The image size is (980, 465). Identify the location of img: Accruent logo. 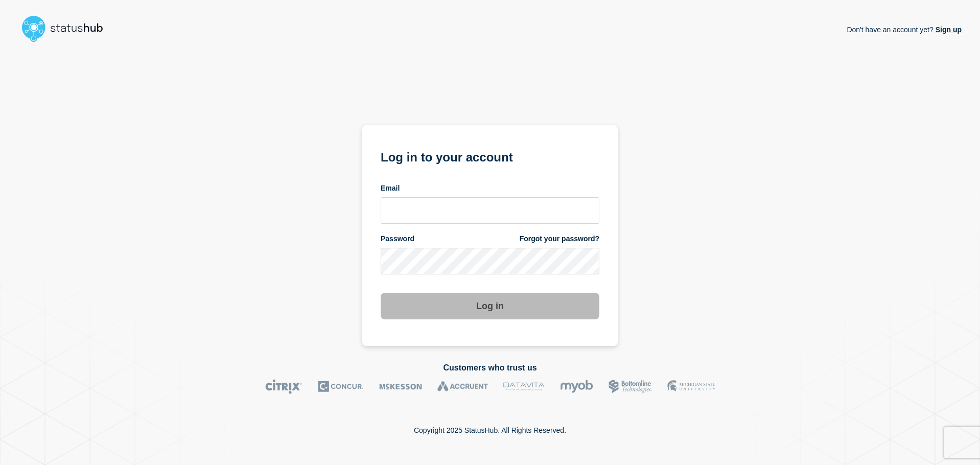
(463, 387).